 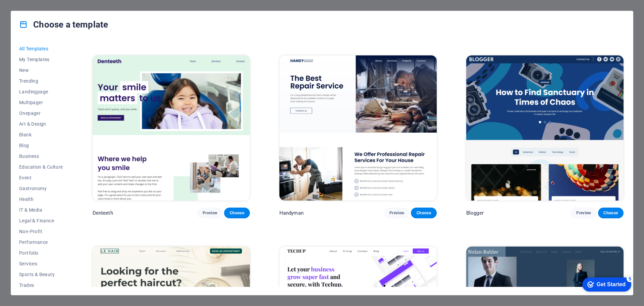 I want to click on span: Non-Profit, so click(x=41, y=231).